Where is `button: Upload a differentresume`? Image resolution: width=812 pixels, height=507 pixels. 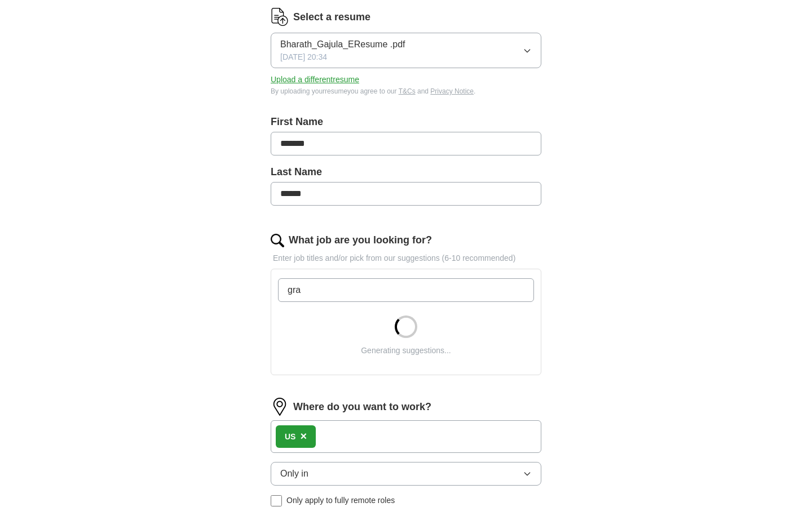
button: Upload a differentresume is located at coordinates (314, 80).